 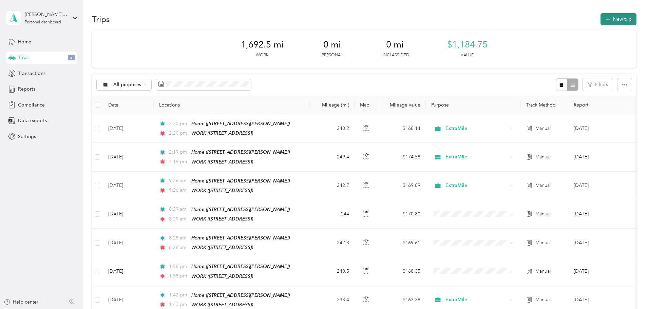 I want to click on th: Report, so click(x=599, y=105).